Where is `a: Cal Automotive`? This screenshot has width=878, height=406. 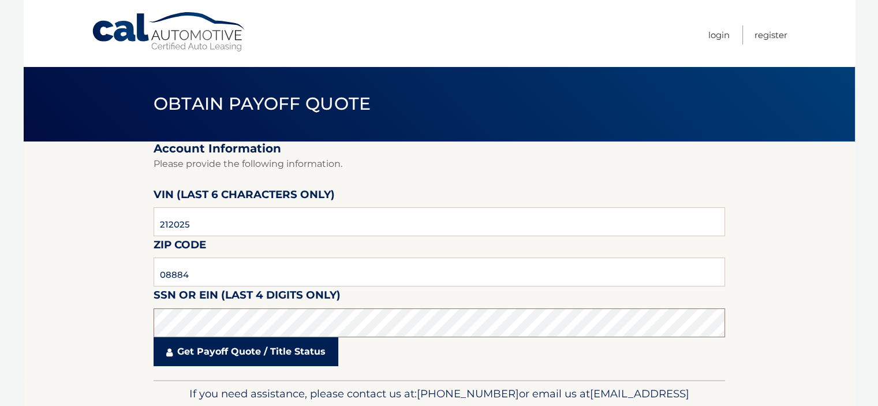 a: Cal Automotive is located at coordinates (169, 32).